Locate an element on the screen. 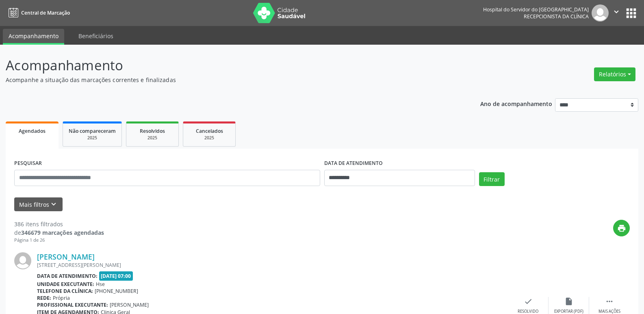  span: Hse is located at coordinates (100, 284).